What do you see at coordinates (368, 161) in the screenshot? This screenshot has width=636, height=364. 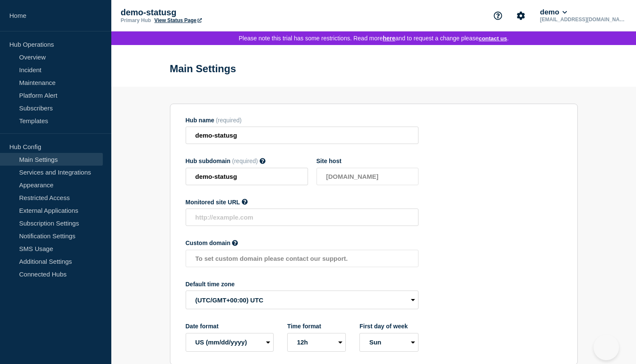 I see `div: Site host` at bounding box center [368, 161].